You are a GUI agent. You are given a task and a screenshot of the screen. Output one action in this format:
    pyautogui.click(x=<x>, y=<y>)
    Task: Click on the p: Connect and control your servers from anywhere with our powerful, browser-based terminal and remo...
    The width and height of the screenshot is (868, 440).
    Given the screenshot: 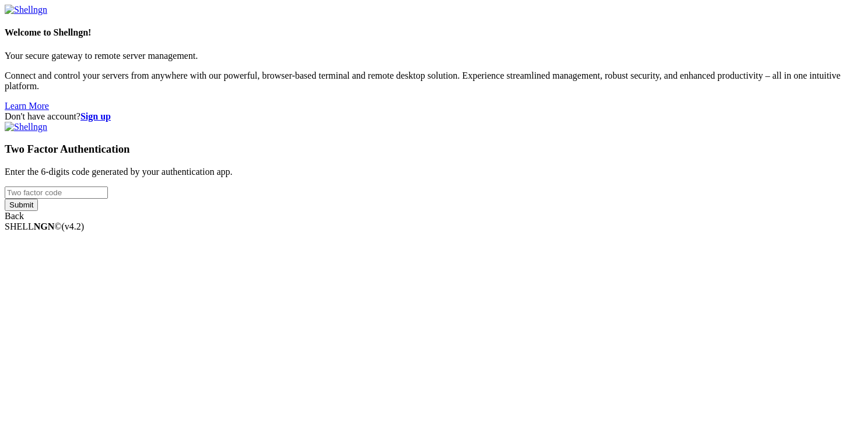 What is the action you would take?
    pyautogui.click(x=434, y=81)
    